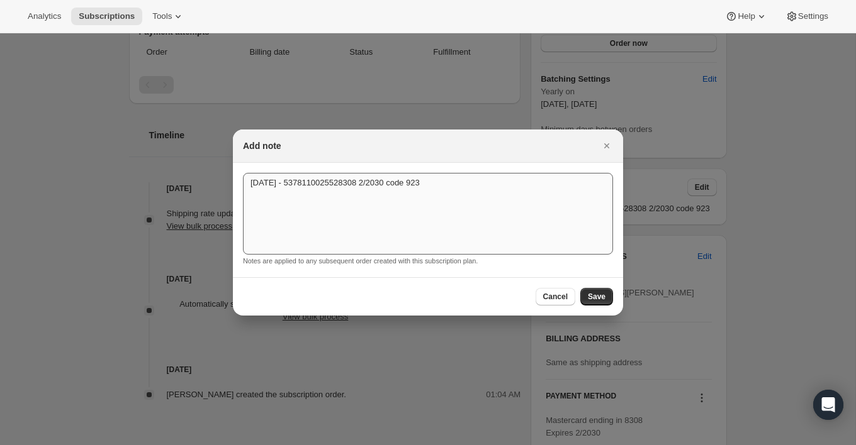 Image resolution: width=856 pixels, height=445 pixels. Describe the element at coordinates (746, 16) in the screenshot. I see `button: Help` at that location.